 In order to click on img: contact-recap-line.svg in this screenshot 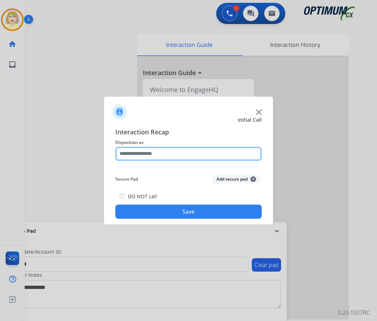, I will do `click(188, 166)`.